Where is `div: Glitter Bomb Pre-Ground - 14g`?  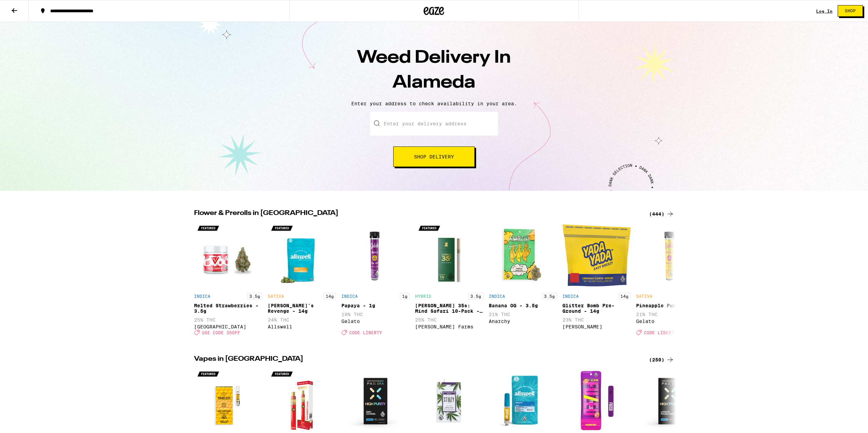 div: Glitter Bomb Pre-Ground - 14g is located at coordinates (596, 309).